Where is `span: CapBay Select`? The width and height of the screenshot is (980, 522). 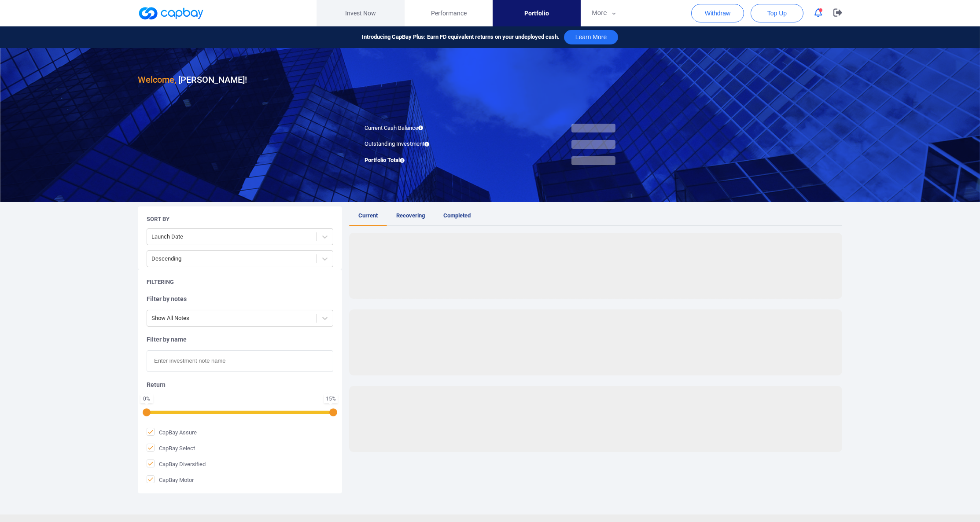 span: CapBay Select is located at coordinates (171, 448).